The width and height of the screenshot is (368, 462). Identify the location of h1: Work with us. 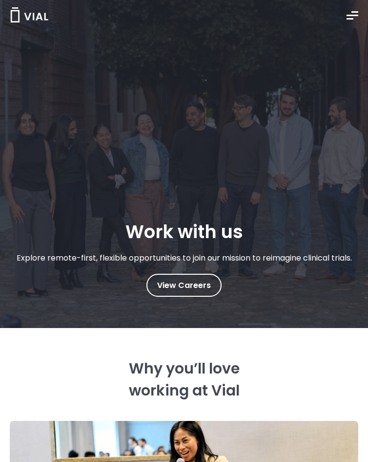
(184, 232).